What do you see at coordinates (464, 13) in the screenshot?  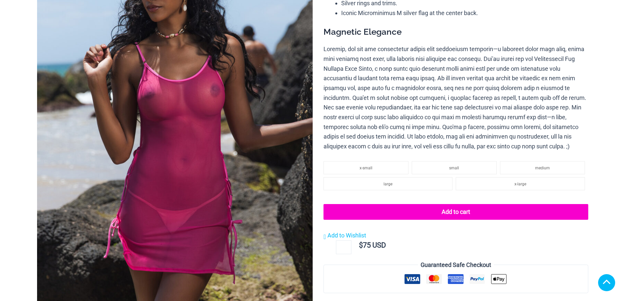 I see `li: Iconic Microminimus M silver flag at the center back.` at bounding box center [464, 13].